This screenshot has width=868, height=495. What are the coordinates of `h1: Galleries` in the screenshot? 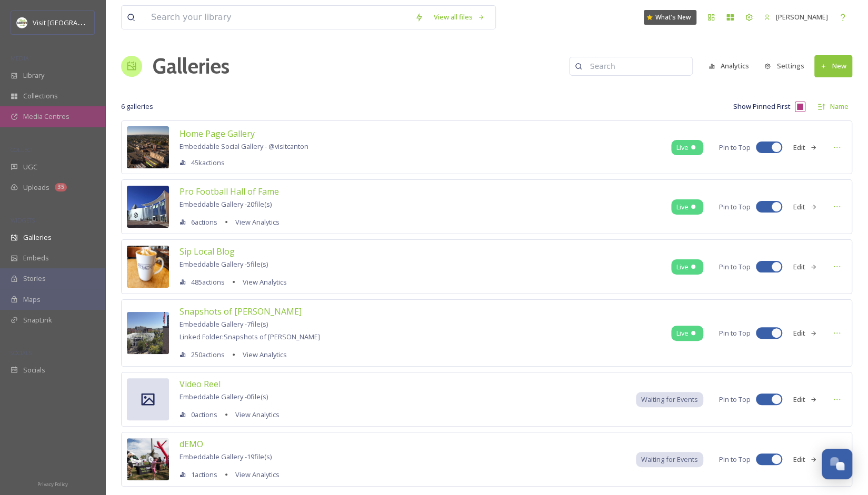 It's located at (191, 66).